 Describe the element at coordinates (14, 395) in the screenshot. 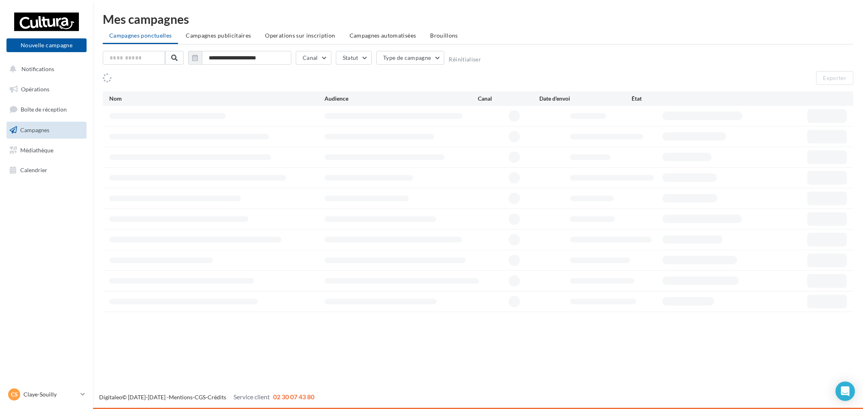

I see `span: CS` at that location.